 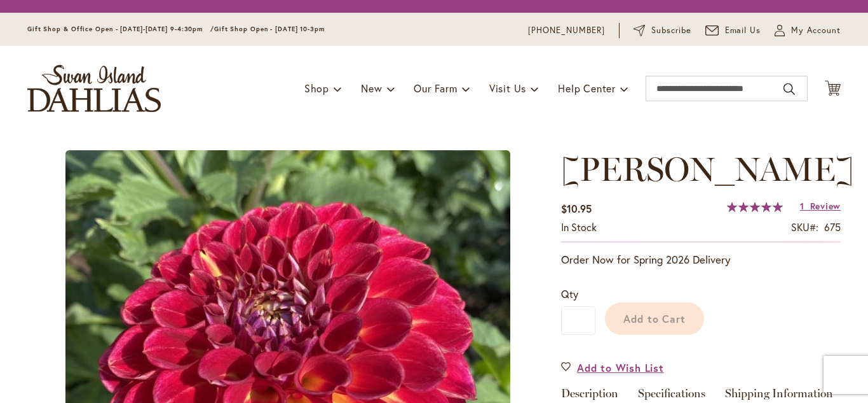 I want to click on span: Email Us, so click(x=743, y=30).